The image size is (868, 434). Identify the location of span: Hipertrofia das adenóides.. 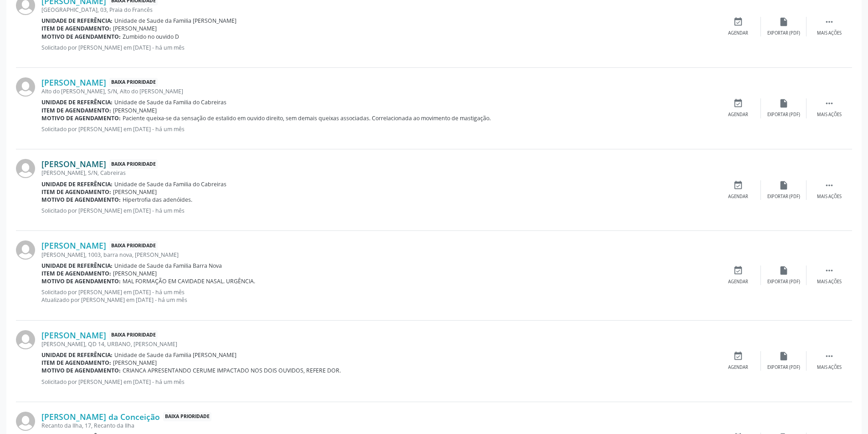
(157, 200).